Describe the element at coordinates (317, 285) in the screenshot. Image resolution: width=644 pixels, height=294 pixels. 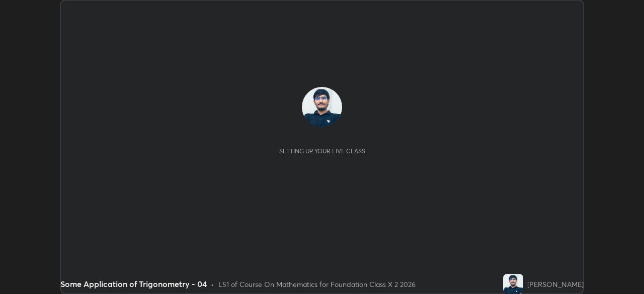
I see `div: L51 of Course On Mathematics for Foundation Class X 2 2026` at that location.